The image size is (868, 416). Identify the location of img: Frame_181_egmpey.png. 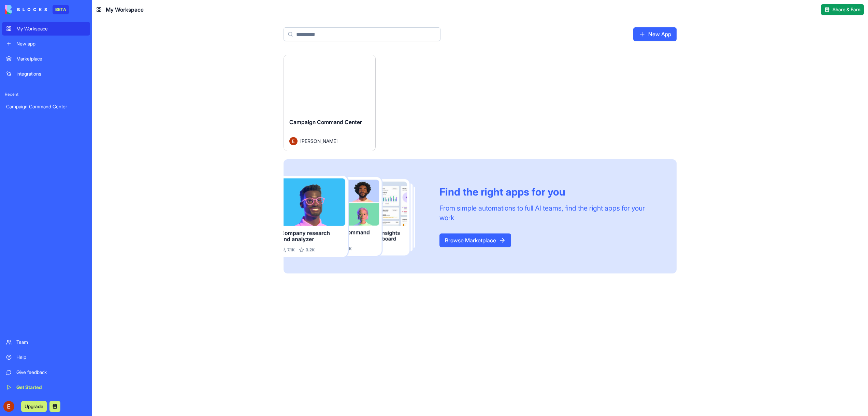
(356, 216).